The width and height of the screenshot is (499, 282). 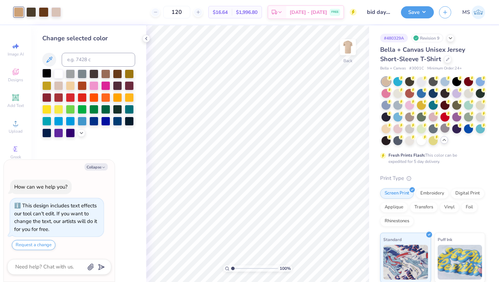 What do you see at coordinates (394, 38) in the screenshot?
I see `div: # 480329A` at bounding box center [394, 38].